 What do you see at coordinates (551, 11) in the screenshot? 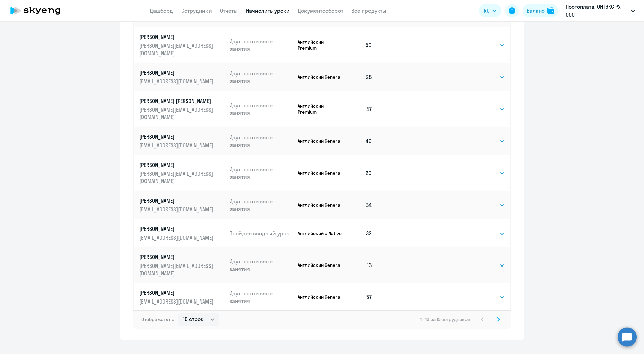
I see `img: balance` at bounding box center [551, 11].